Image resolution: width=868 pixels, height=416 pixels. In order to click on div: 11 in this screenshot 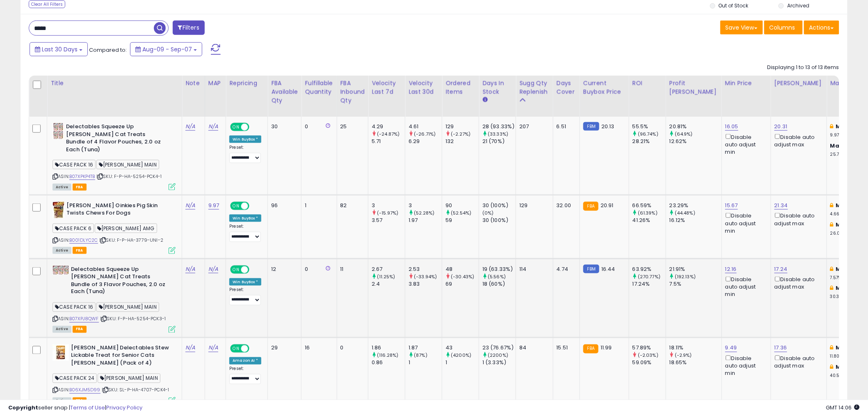, I will do `click(351, 269)`.